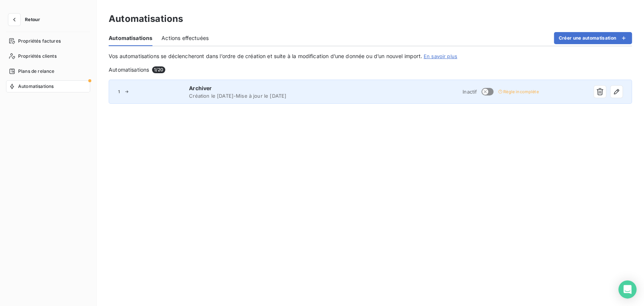 The image size is (644, 306). I want to click on button: Créer une automatisation, so click(593, 38).